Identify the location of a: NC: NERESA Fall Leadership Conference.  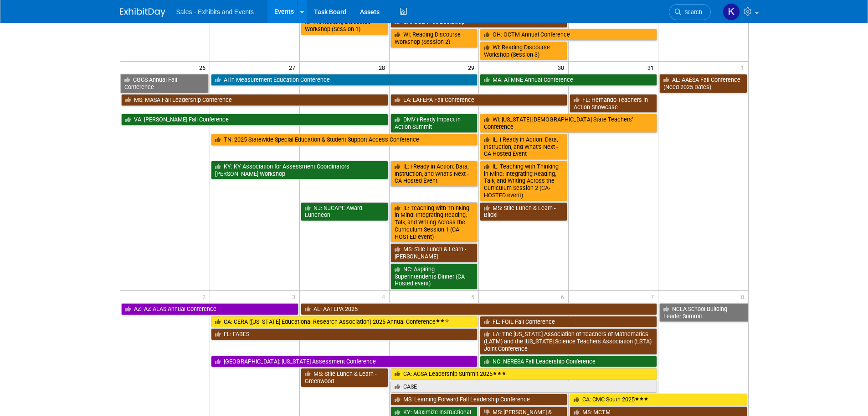
(568, 362).